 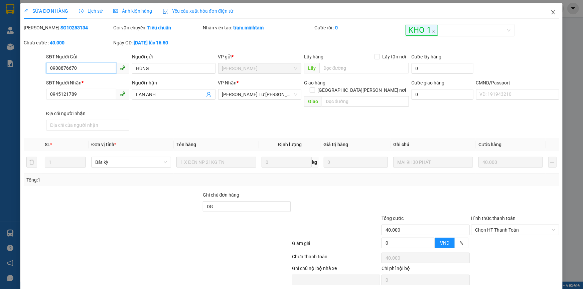 I want to click on span: VND, so click(x=444, y=243).